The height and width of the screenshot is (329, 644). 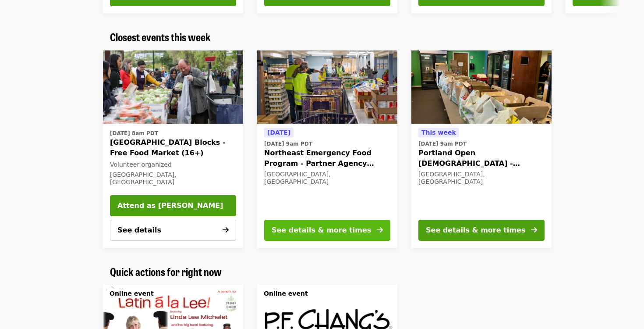 I want to click on div: Quick actions for right now, so click(x=322, y=271).